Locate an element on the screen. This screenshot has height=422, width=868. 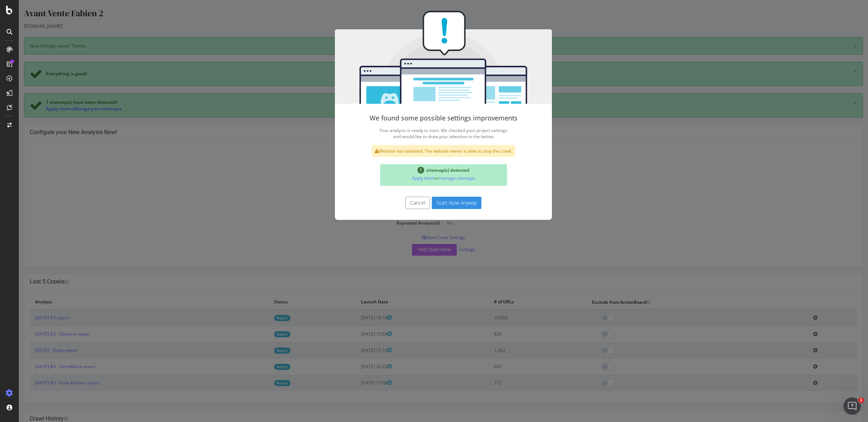
p: or is located at coordinates (425, 178).